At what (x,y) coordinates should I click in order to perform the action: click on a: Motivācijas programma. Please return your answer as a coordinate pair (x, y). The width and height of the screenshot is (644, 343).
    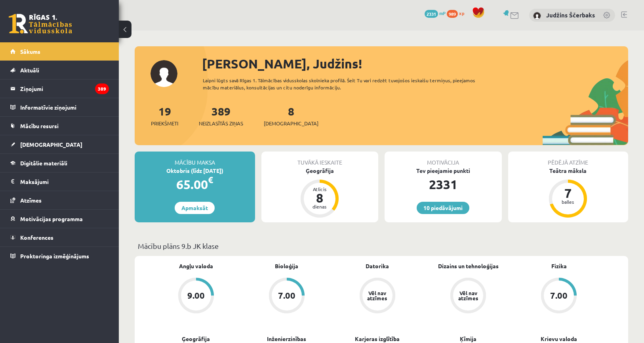
    Looking at the image, I should click on (59, 219).